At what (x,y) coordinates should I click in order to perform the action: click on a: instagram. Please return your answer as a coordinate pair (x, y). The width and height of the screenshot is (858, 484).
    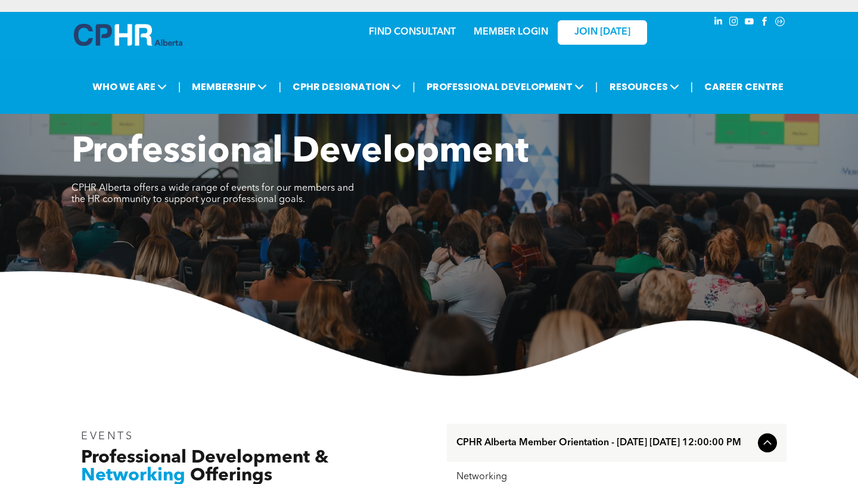
    Looking at the image, I should click on (734, 23).